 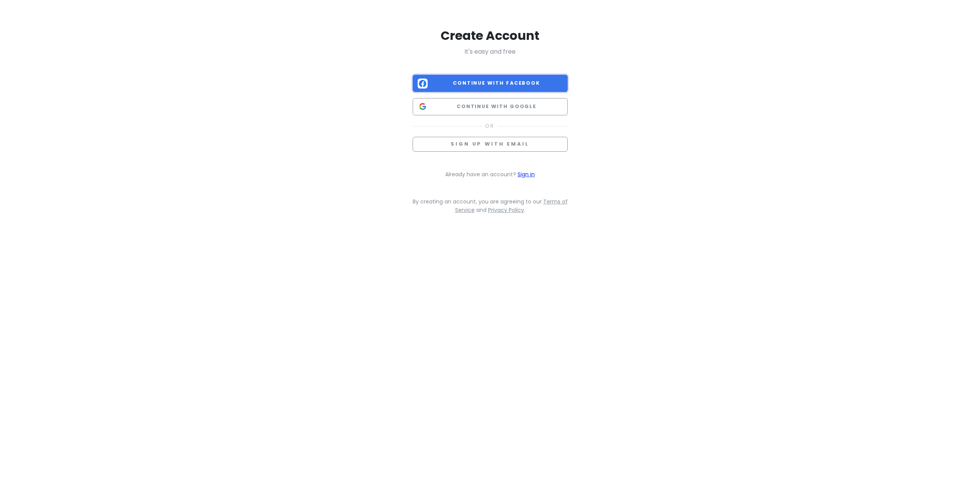 I want to click on span: Sign up with email, so click(x=489, y=144).